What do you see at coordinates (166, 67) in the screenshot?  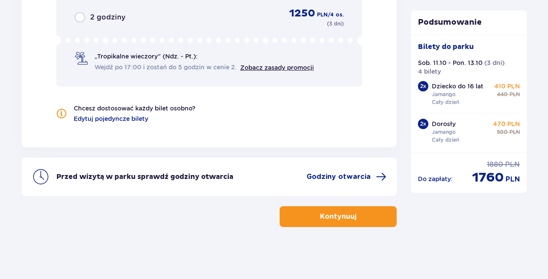 I see `span: Wejdź po 17:00 i zostań do 5 godzin w cenie 2.` at bounding box center [166, 67].